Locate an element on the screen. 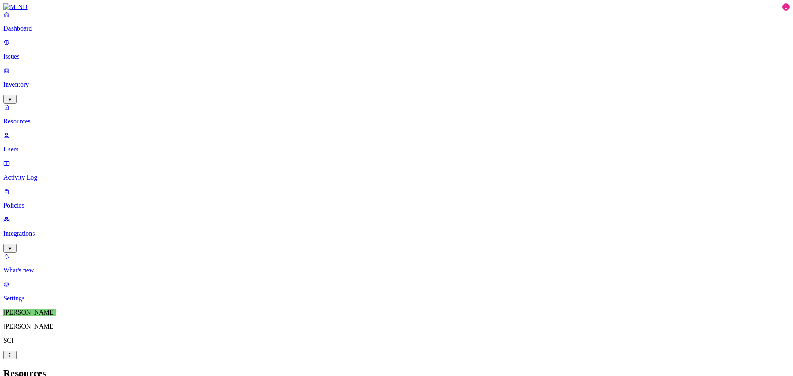 The height and width of the screenshot is (376, 793). p: Dashboard is located at coordinates (397, 29).